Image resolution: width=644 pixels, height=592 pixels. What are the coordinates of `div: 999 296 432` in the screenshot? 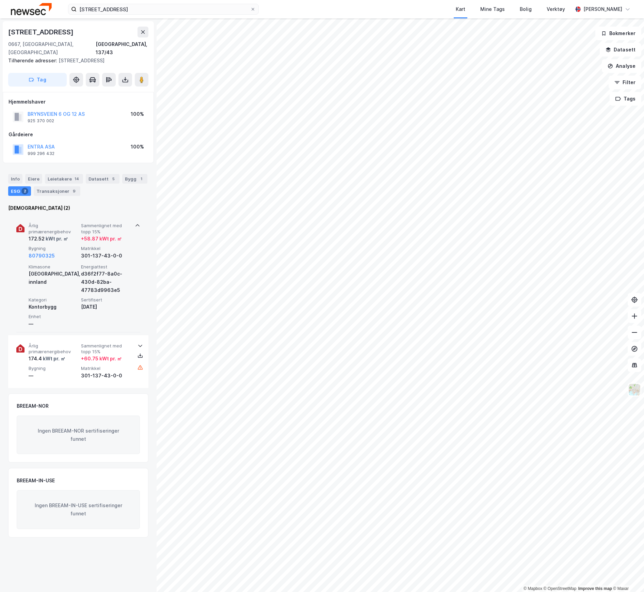 It's located at (41, 154).